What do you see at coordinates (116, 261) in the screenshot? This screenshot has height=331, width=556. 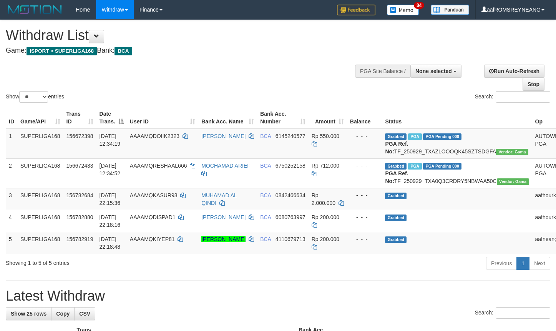 I see `div: Showing 1 to 5 of 5 entries` at bounding box center [116, 261].